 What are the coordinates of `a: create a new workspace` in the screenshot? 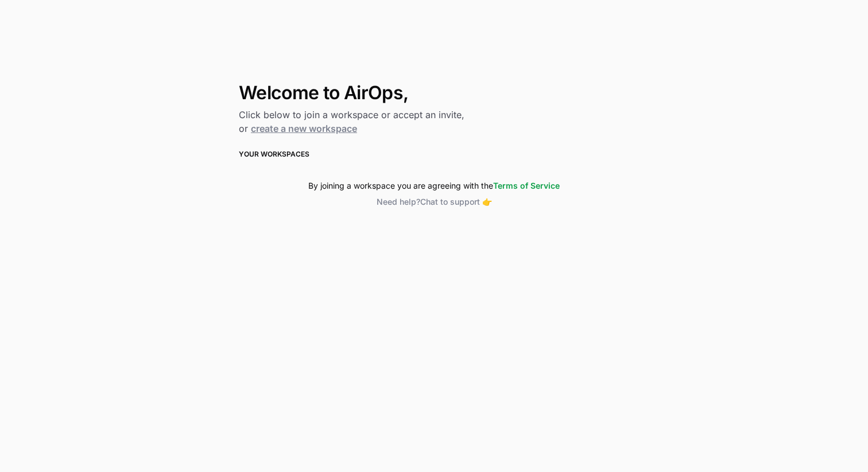 It's located at (304, 129).